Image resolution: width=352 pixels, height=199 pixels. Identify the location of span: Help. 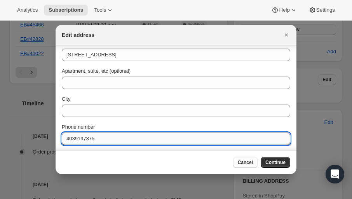
(284, 10).